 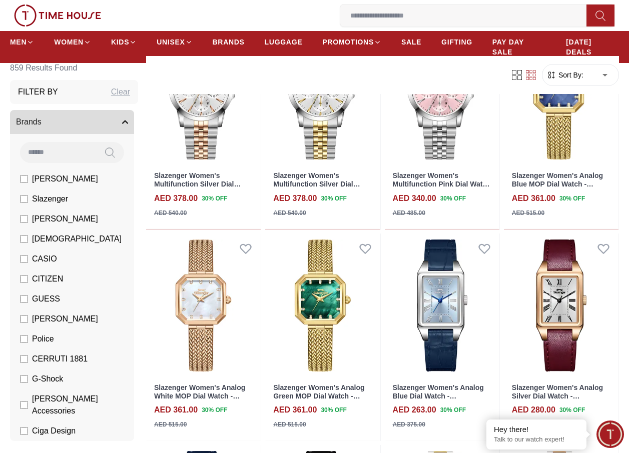 I want to click on div: AED 375.00, so click(x=409, y=425).